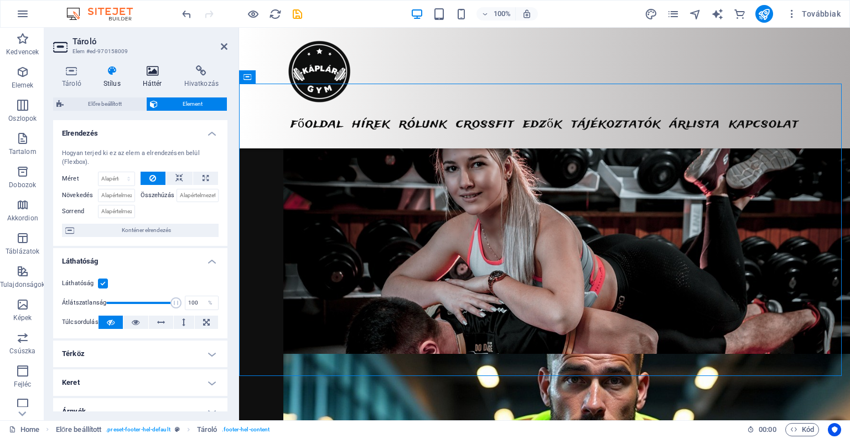 The width and height of the screenshot is (850, 438). I want to click on span: Element, so click(192, 104).